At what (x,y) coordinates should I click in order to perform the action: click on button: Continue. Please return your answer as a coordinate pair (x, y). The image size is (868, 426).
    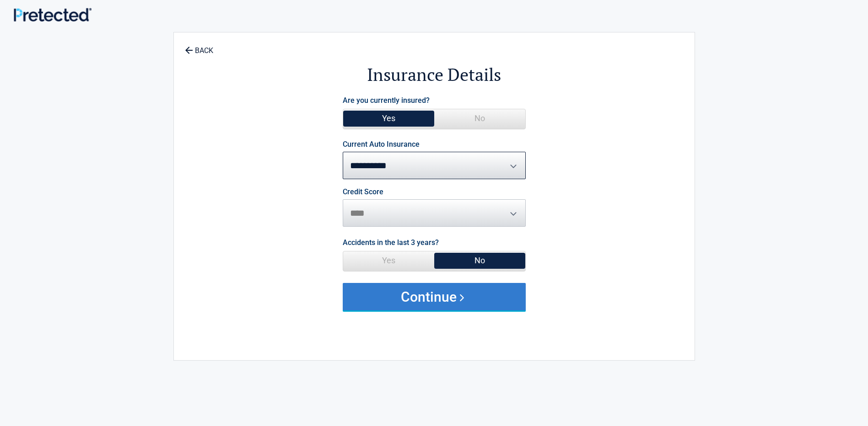
    Looking at the image, I should click on (434, 297).